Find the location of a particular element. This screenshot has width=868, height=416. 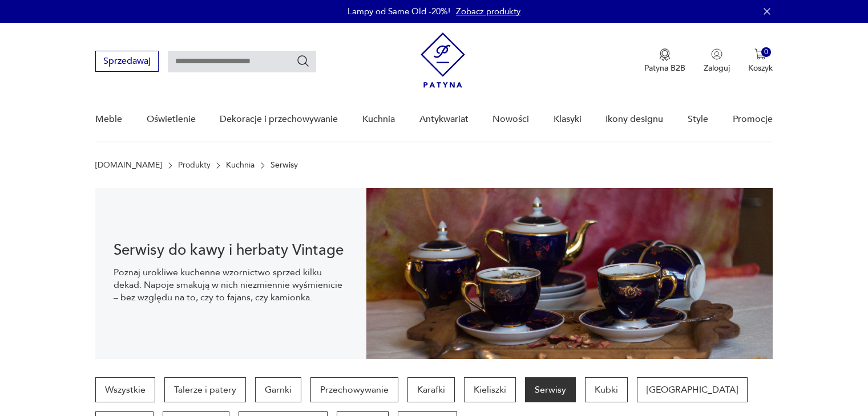

h1: Serwisy do kawy i herbaty Vintage is located at coordinates (230, 250).